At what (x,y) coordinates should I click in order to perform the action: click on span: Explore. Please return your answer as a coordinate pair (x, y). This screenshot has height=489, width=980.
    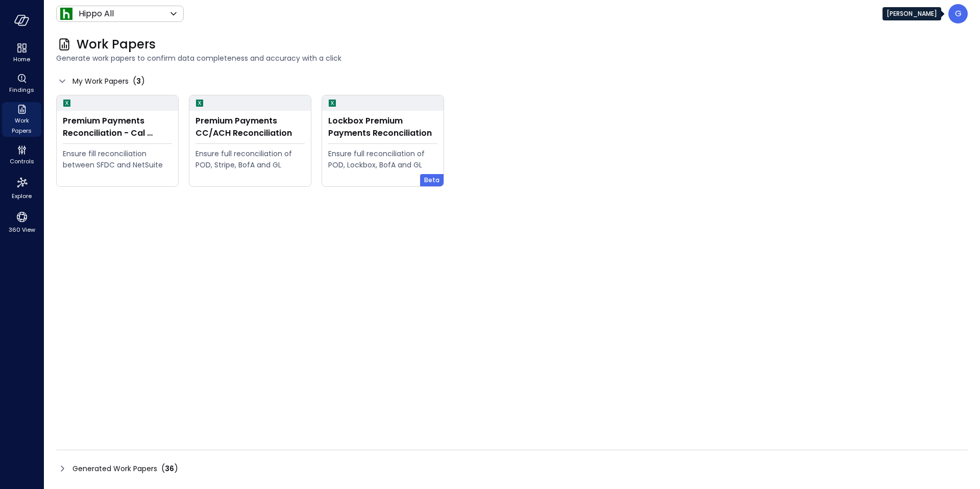
    Looking at the image, I should click on (21, 196).